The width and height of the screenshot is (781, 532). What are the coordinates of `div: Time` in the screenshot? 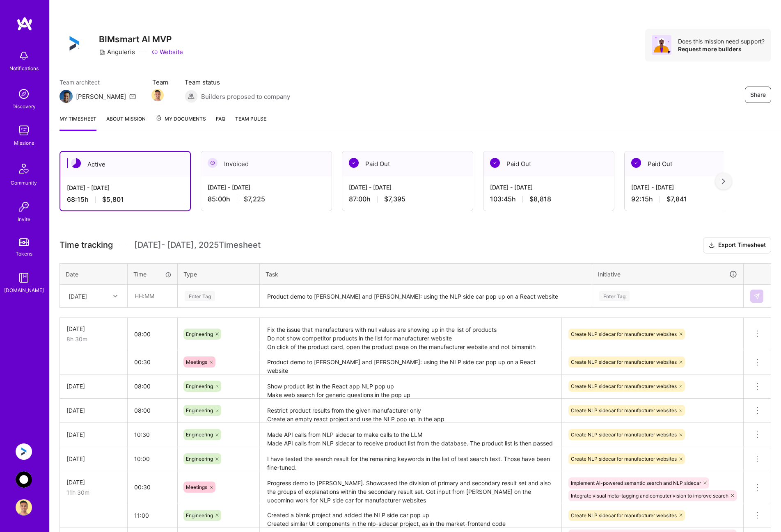 It's located at (152, 274).